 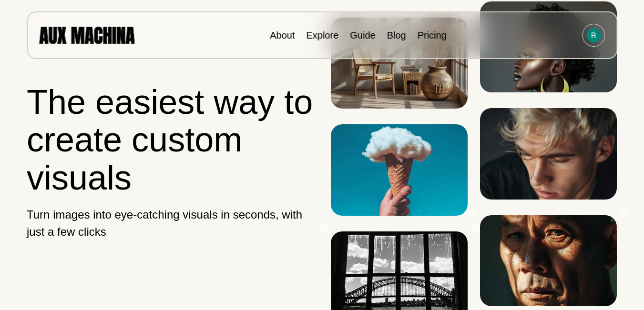 I want to click on a: Pricing, so click(x=431, y=35).